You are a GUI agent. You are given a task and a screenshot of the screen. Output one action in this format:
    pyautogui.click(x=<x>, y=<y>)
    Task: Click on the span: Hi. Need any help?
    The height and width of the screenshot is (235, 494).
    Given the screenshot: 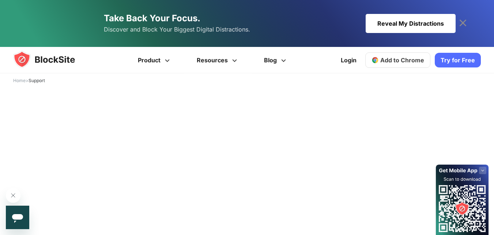 What is the action you would take?
    pyautogui.click(x=29, y=8)
    